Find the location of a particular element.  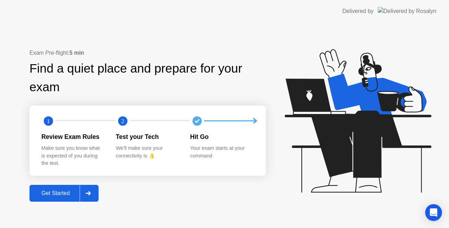

text: 2 is located at coordinates (123, 121).